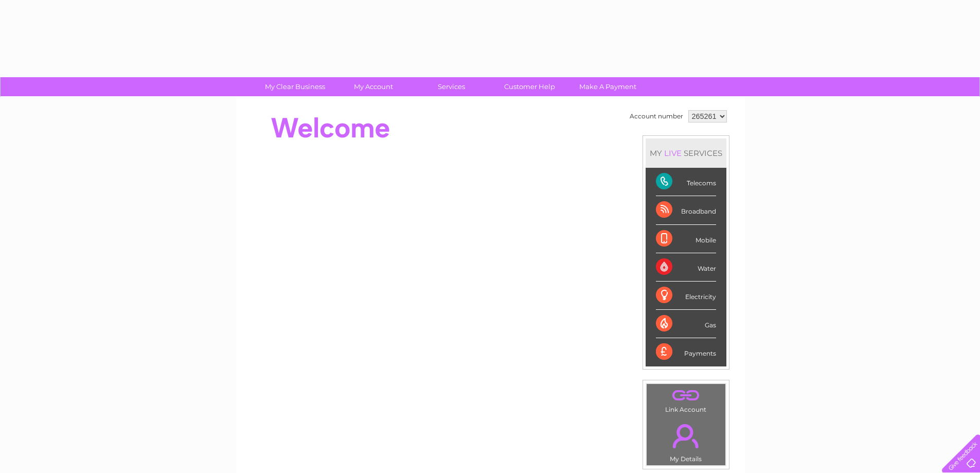 The image size is (980, 473). I want to click on a: Make A Payment, so click(608, 86).